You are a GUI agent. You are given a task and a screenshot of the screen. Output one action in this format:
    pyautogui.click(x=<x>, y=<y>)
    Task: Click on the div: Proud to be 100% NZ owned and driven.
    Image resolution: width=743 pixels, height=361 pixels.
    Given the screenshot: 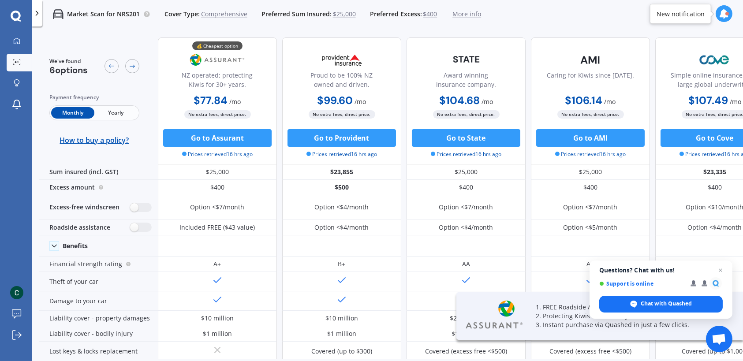 What is the action you would take?
    pyautogui.click(x=342, y=82)
    